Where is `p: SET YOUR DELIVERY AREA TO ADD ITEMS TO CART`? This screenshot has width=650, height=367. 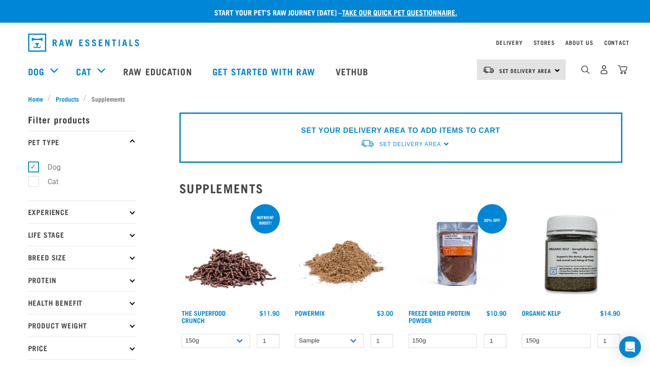
p: SET YOUR DELIVERY AREA TO ADD ITEMS TO CART is located at coordinates (401, 130).